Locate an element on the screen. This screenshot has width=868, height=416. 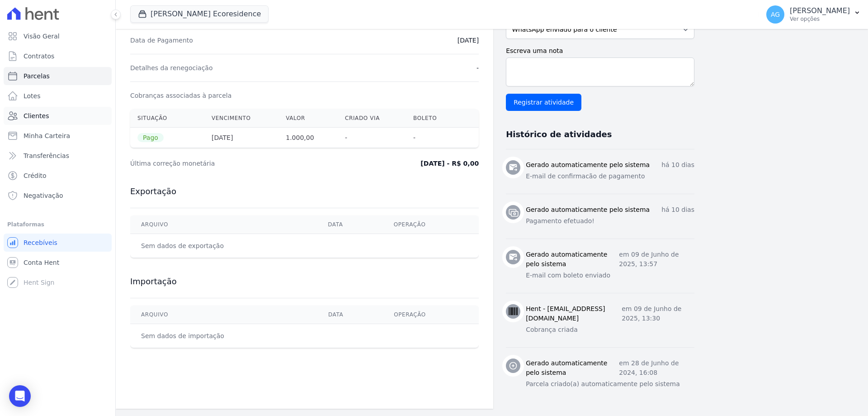
dt: Data de Pagamento is located at coordinates (161, 40).